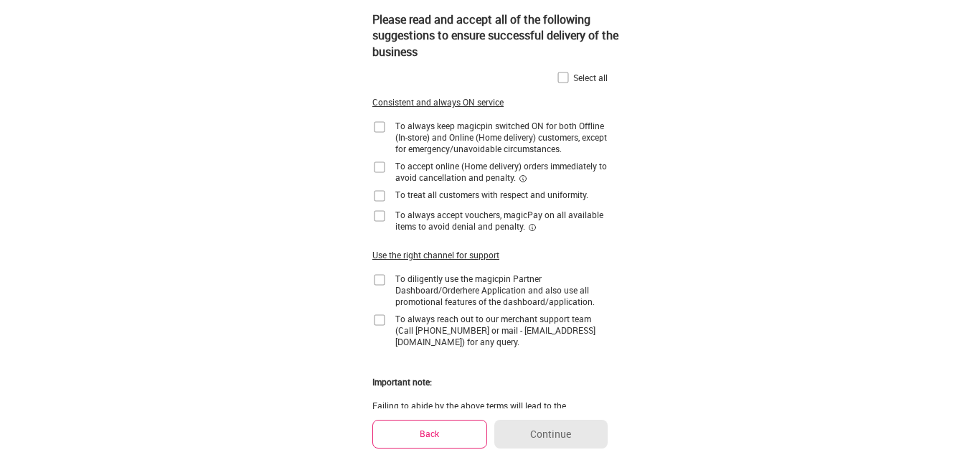  Describe the element at coordinates (551, 435) in the screenshot. I see `button: Continue` at that location.